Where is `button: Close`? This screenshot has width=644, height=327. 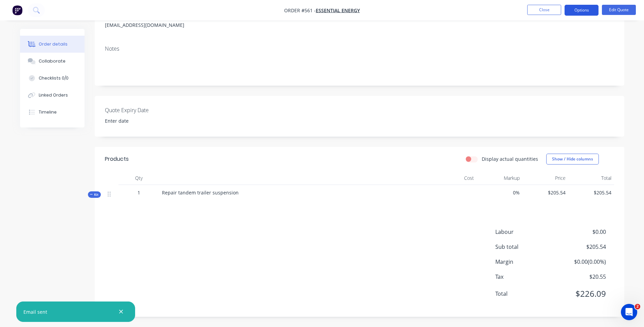 button: Close is located at coordinates (544, 10).